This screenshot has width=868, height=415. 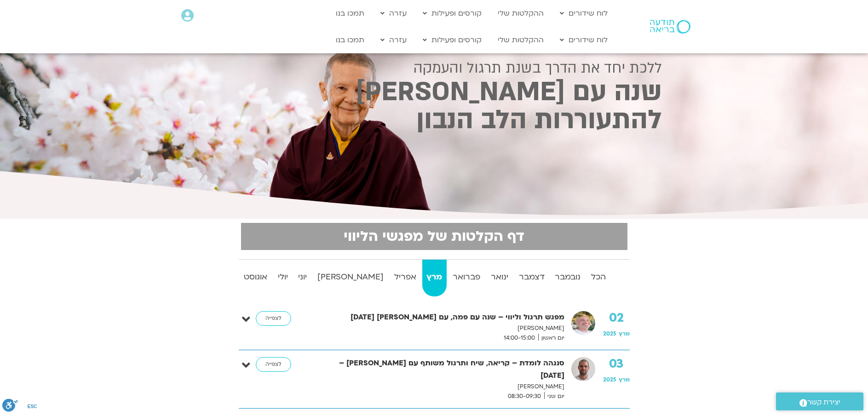 What do you see at coordinates (598, 277) in the screenshot?
I see `strong: הכל` at bounding box center [598, 277].